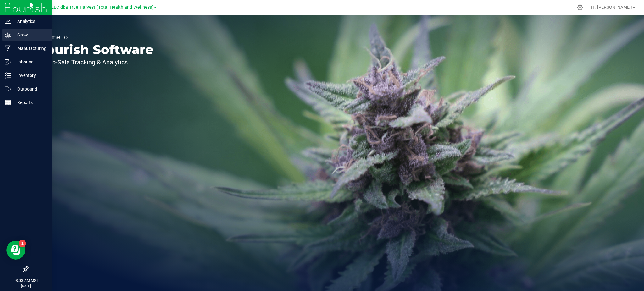 Image resolution: width=644 pixels, height=291 pixels. I want to click on span: 1, so click(4, 4).